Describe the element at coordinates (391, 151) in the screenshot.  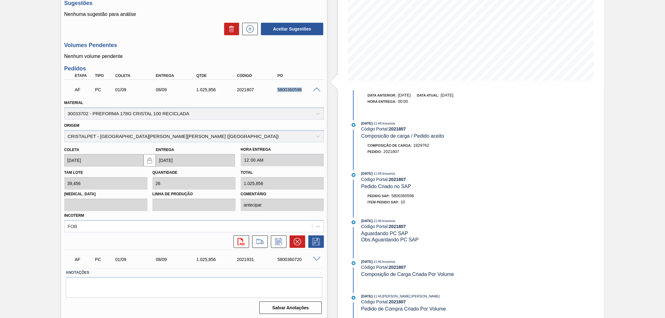
I see `span: 2021807` at that location.